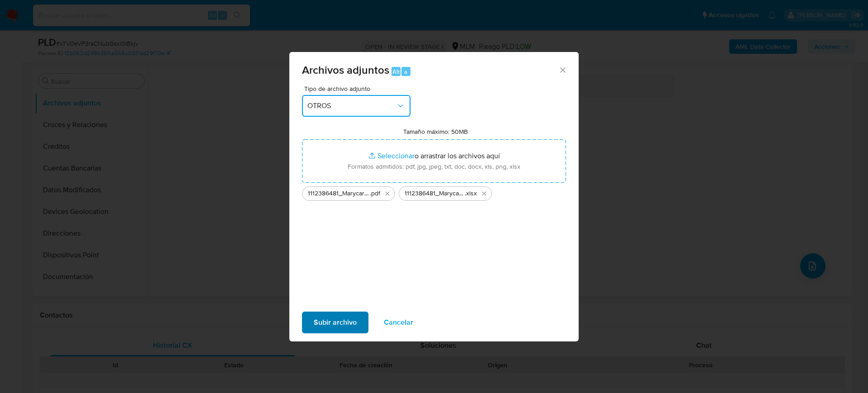 The height and width of the screenshot is (393, 868). What do you see at coordinates (434, 191) in the screenshot?
I see `ul: Archivos seleccionados` at bounding box center [434, 191].